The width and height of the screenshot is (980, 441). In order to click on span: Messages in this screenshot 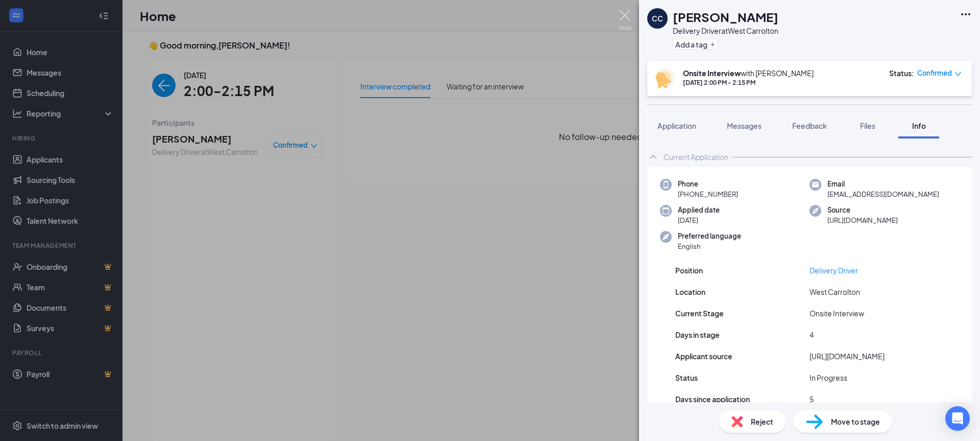, I will do `click(744, 125)`.